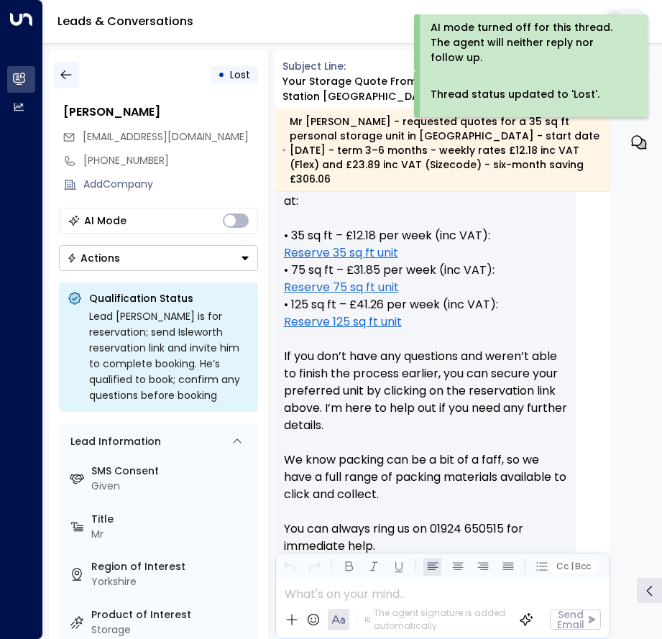  I want to click on span: Subject Line:, so click(314, 66).